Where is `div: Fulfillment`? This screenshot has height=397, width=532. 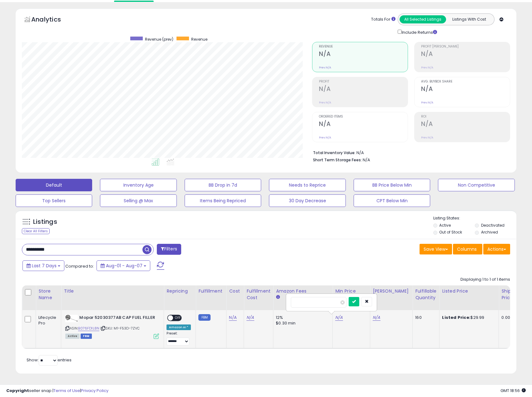
div: Fulfillment is located at coordinates (210, 291).